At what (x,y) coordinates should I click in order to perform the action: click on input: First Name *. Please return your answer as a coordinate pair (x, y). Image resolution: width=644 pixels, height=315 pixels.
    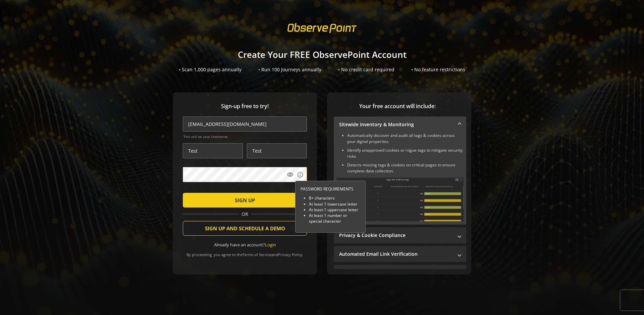
    Looking at the image, I should click on (212, 151).